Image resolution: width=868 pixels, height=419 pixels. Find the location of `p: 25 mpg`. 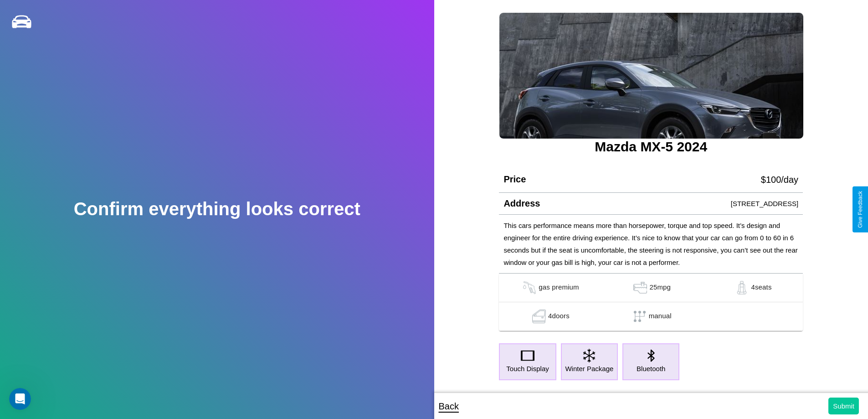

p: 25 mpg is located at coordinates (659, 287).